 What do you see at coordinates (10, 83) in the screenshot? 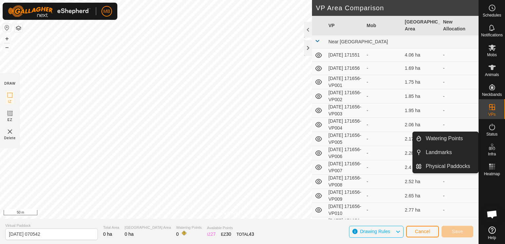
I see `div: DRAW` at bounding box center [10, 83].